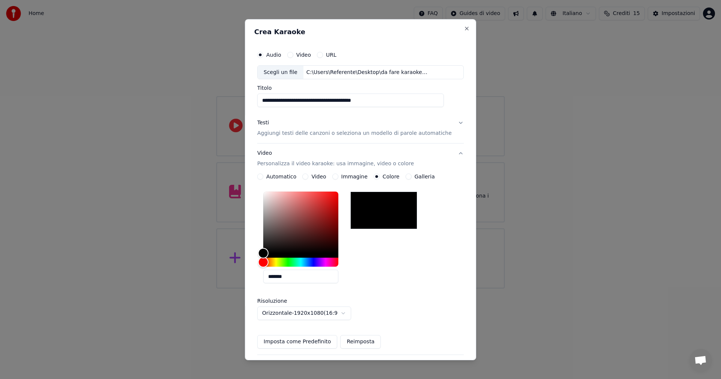  Describe the element at coordinates (274, 54) in the screenshot. I see `label: Audio` at that location.